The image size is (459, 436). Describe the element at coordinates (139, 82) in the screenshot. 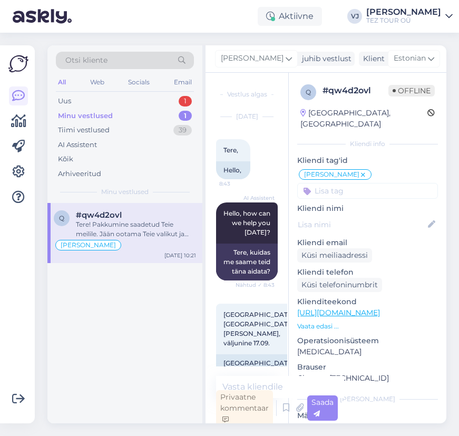

I see `div: Socials` at that location.